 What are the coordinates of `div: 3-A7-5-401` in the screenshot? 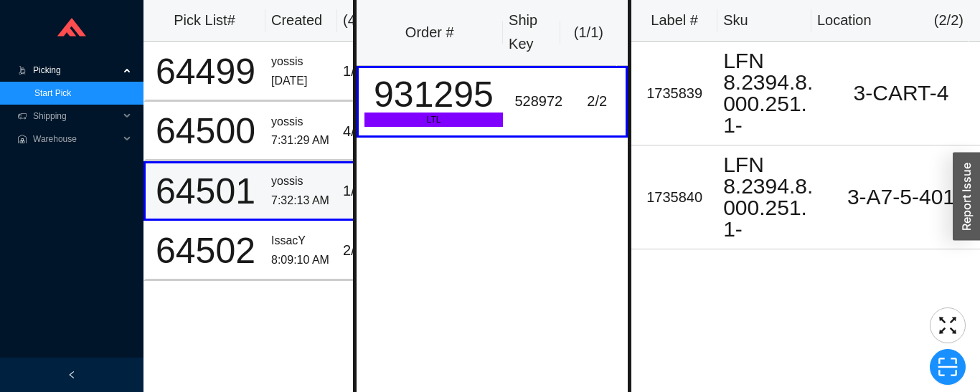 It's located at (901, 197).